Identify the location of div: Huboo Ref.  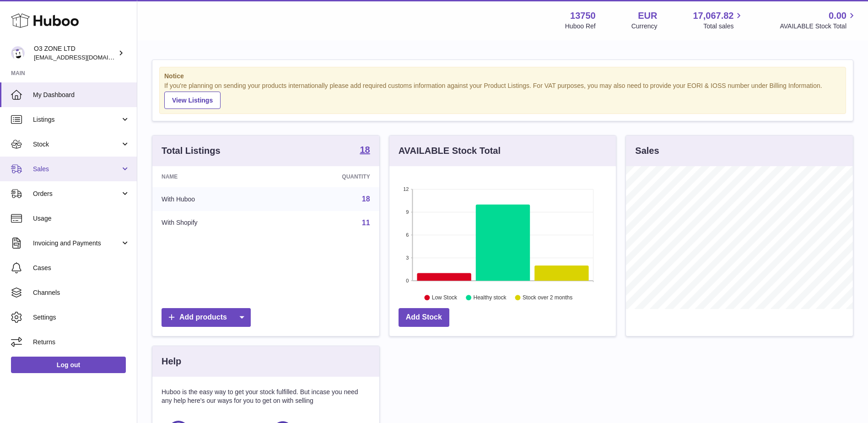
(580, 26).